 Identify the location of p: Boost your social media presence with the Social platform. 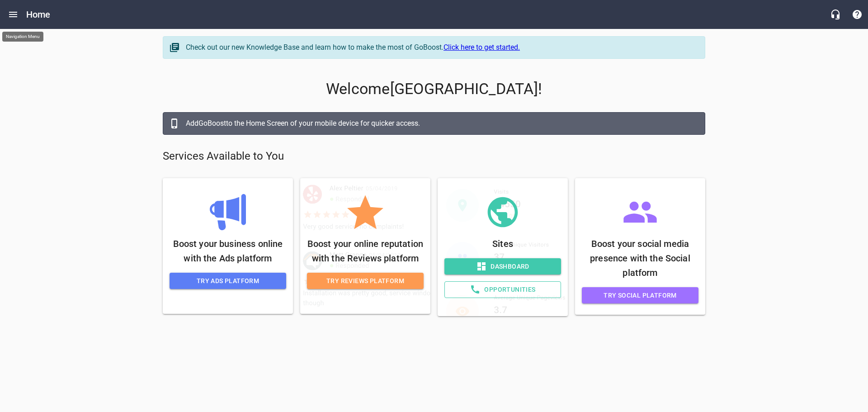
(640, 258).